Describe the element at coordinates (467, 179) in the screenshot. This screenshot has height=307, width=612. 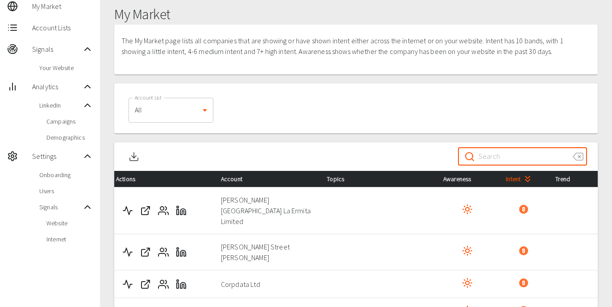
I see `div: Awareness` at that location.